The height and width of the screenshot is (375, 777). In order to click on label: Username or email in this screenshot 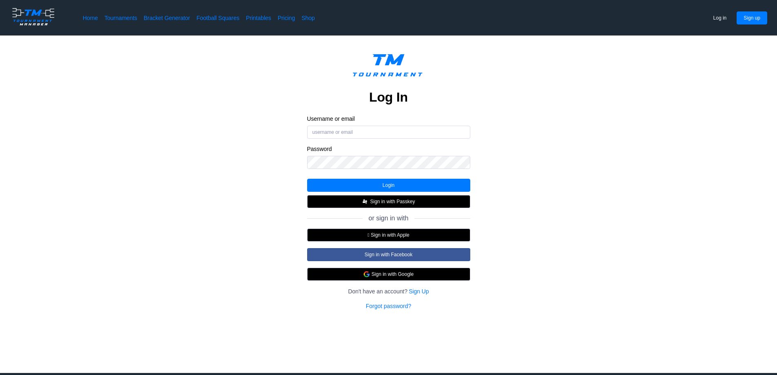, I will do `click(389, 119)`.